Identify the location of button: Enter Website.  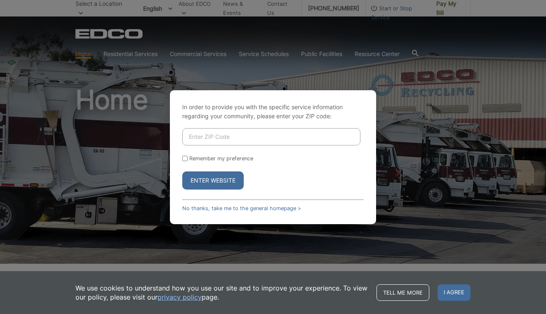
(213, 181).